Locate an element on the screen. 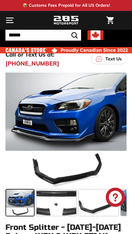 The image size is (132, 234). input: Search is located at coordinates (43, 35).